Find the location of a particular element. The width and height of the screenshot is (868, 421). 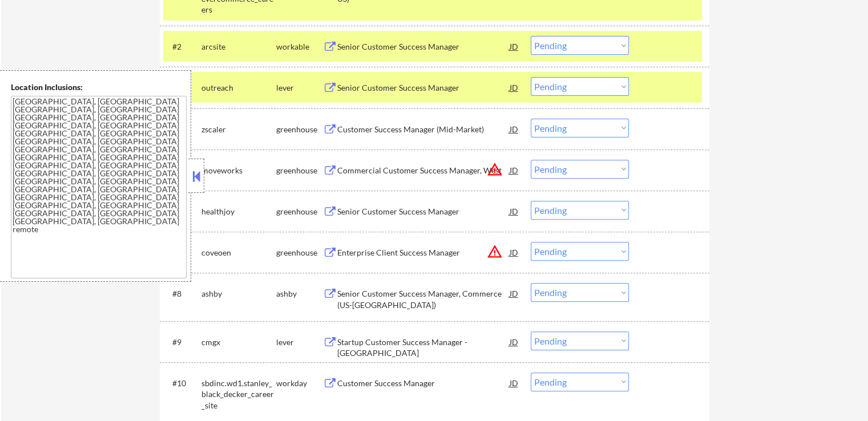

div: #2 is located at coordinates (182, 47).